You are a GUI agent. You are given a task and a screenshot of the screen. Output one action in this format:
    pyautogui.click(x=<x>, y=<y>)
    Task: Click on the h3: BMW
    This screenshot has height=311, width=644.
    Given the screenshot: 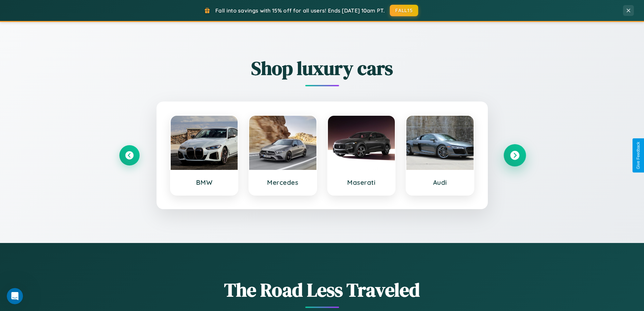 What is the action you would take?
    pyautogui.click(x=204, y=183)
    